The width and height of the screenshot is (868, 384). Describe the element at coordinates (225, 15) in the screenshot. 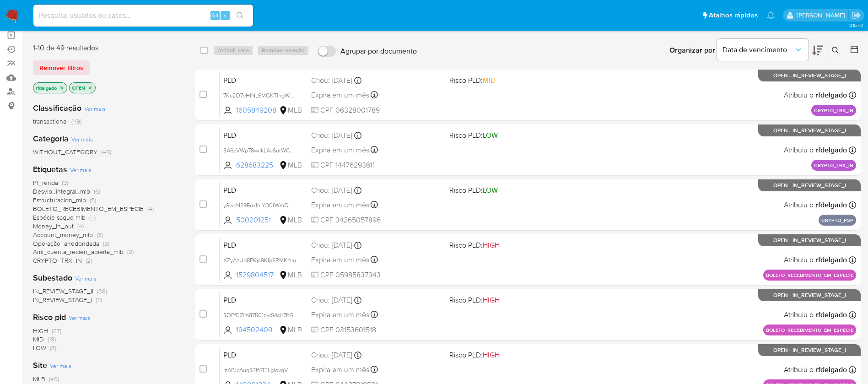

I see `span: s` at that location.